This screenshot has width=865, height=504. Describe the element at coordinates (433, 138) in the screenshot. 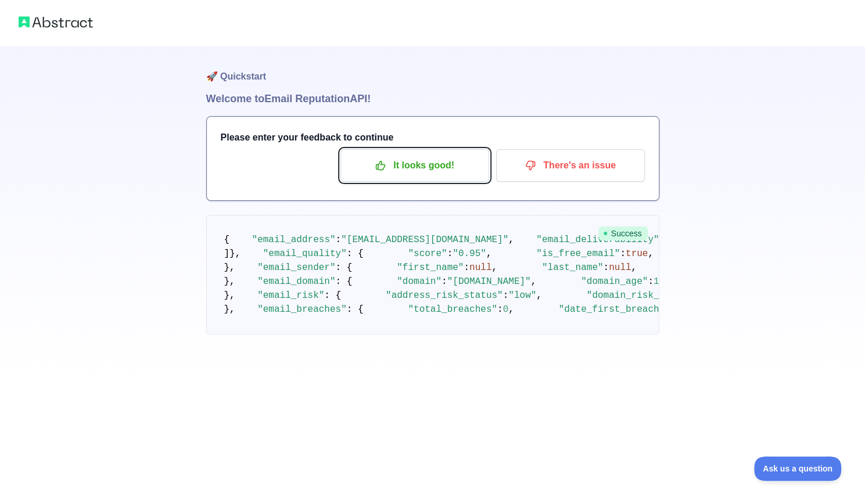

I see `h3: Please enter your feedback to continue` at that location.